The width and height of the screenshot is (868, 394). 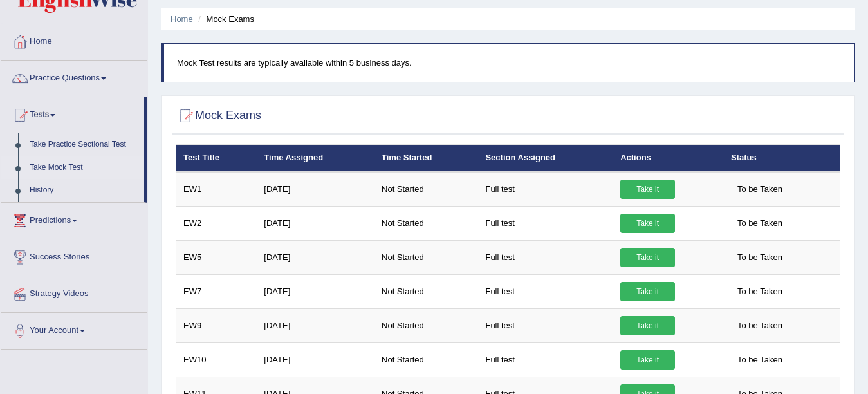 I want to click on th: Status, so click(x=782, y=158).